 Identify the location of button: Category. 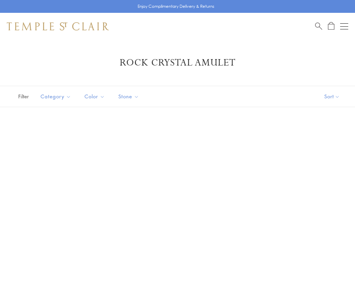
(56, 96).